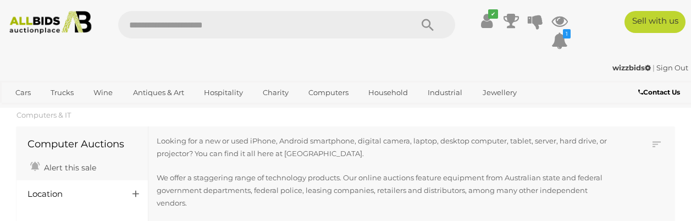 This screenshot has height=221, width=691. I want to click on p: Looking for a new or used iPhone, Android smartphone, digital camera, laptop, desktop computer, t..., so click(386, 147).